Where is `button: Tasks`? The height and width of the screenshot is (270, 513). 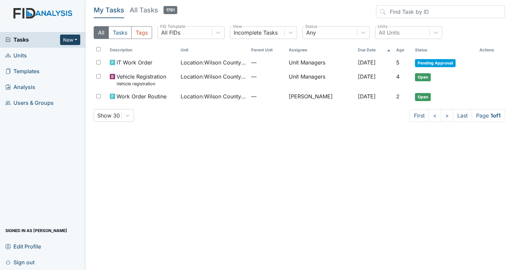 button: Tasks is located at coordinates (120, 33).